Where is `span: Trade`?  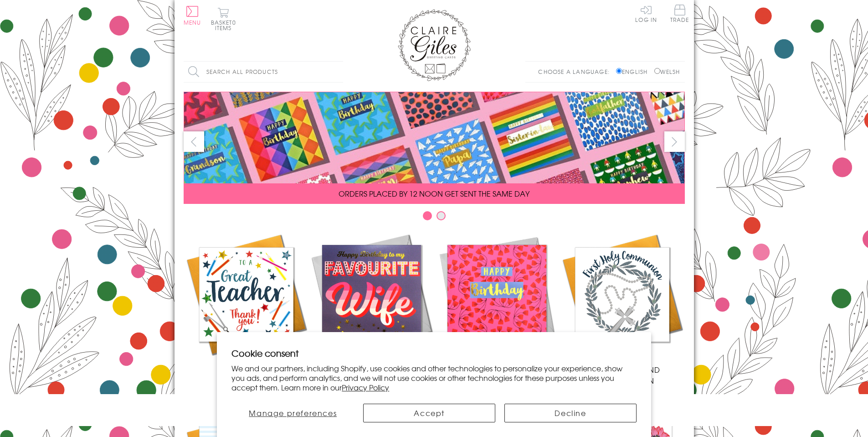 span: Trade is located at coordinates (680, 13).